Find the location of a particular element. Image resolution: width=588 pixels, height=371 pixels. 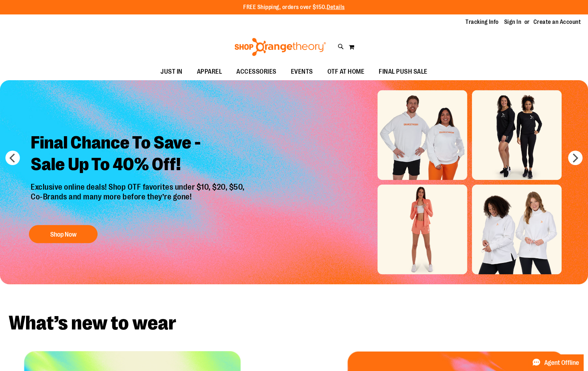

h2: Final Chance To Save - Sale Up To 40% Off! is located at coordinates (139, 154).